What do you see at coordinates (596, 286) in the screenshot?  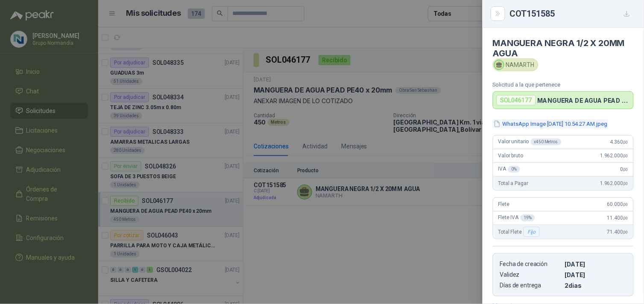 I see `p: 2 dias` at bounding box center [596, 286].